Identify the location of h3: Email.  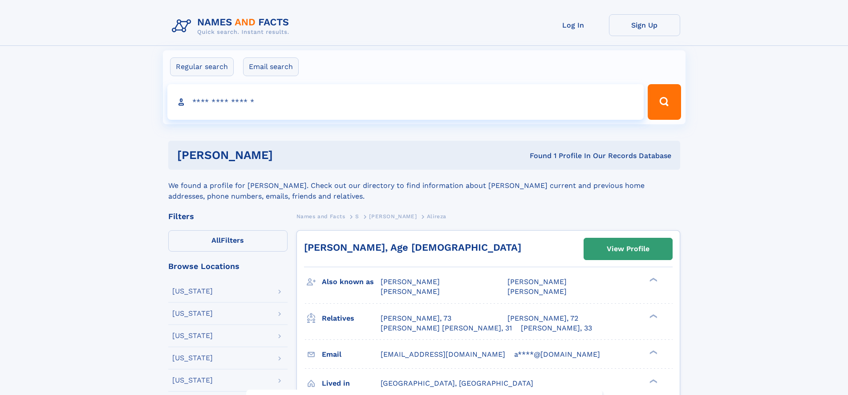
(351, 355).